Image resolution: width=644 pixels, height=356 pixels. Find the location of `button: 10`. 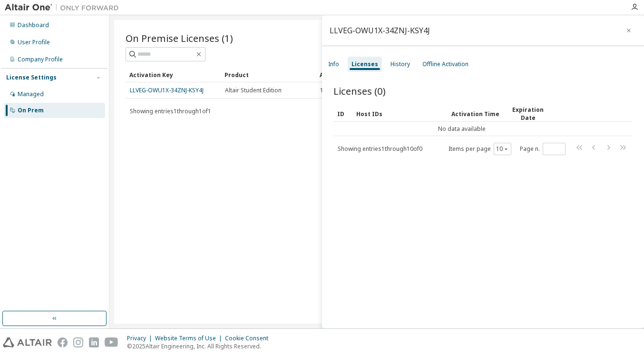

button: 10 is located at coordinates (503, 149).